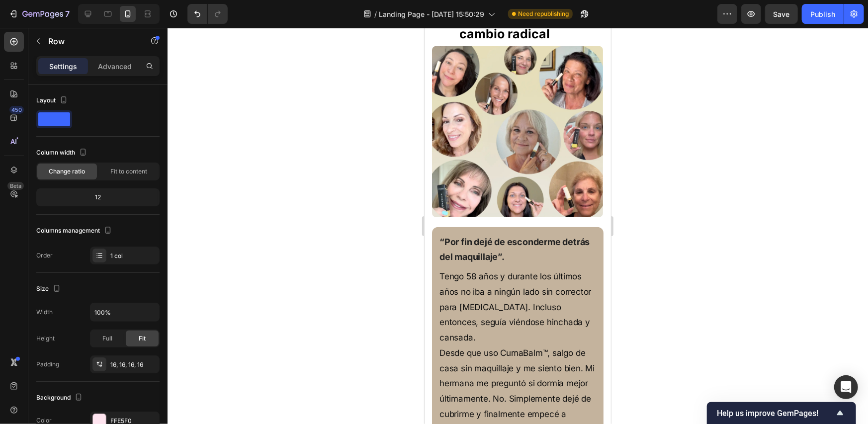  What do you see at coordinates (781, 14) in the screenshot?
I see `button: Save` at bounding box center [781, 14].